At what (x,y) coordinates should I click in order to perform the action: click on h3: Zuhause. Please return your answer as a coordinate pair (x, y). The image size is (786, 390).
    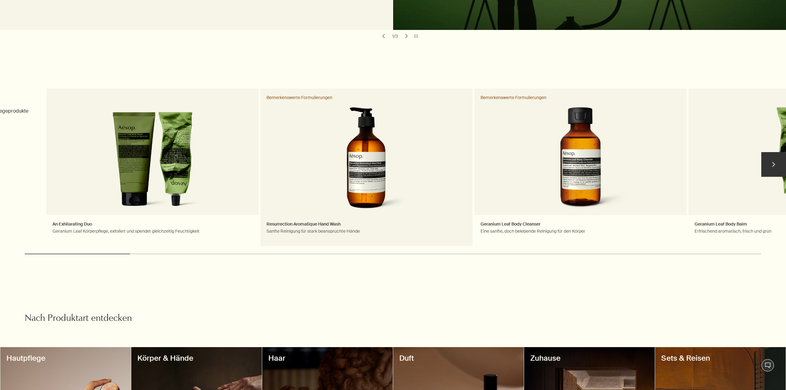
    Looking at the image, I should click on (589, 359).